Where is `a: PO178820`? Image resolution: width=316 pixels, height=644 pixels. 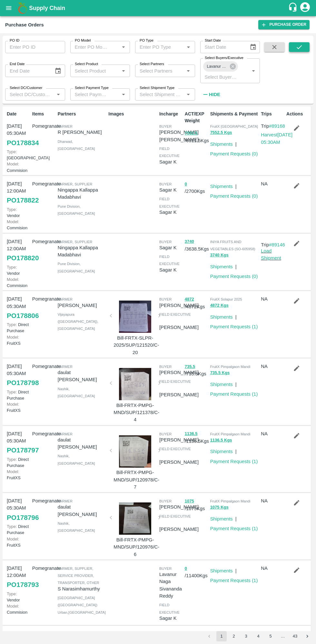 a: PO178820 is located at coordinates (22, 258).